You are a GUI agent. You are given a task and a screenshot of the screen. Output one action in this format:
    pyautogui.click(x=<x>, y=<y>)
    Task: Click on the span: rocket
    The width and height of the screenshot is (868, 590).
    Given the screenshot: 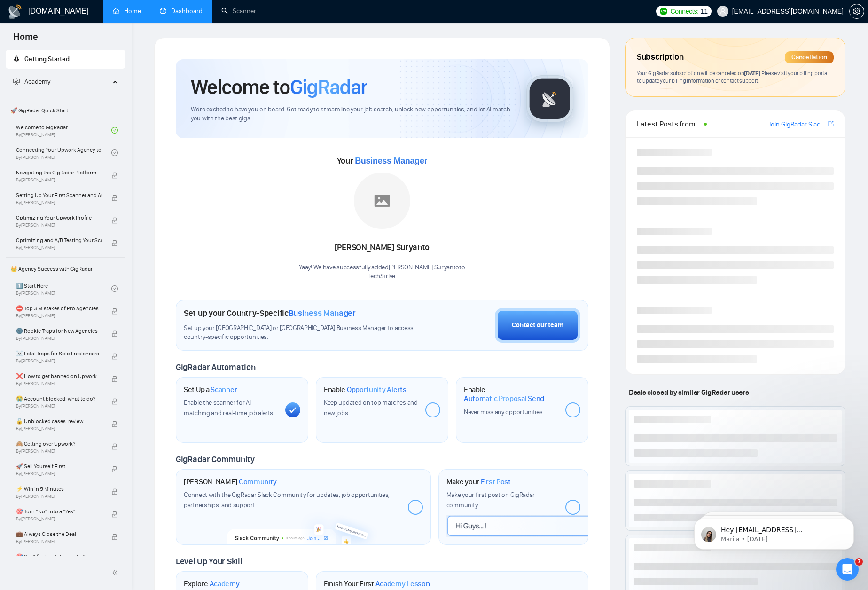 What is the action you would take?
    pyautogui.click(x=17, y=59)
    